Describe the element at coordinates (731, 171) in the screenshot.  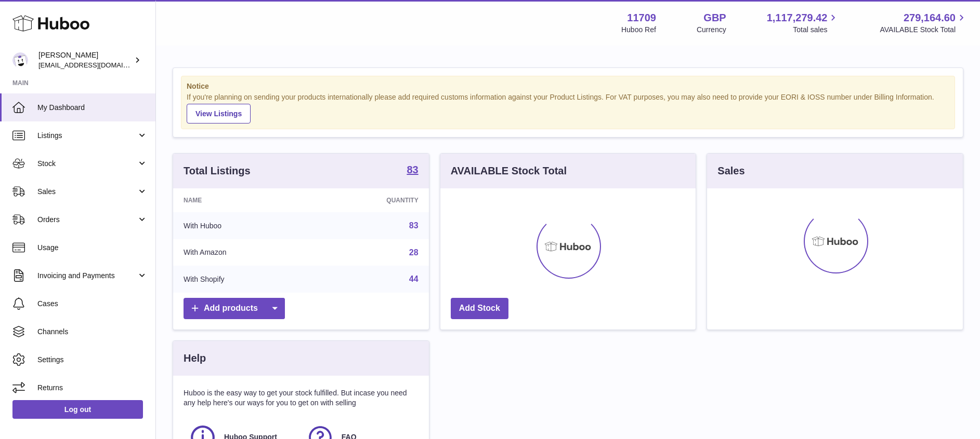
I see `h3: Sales` at that location.